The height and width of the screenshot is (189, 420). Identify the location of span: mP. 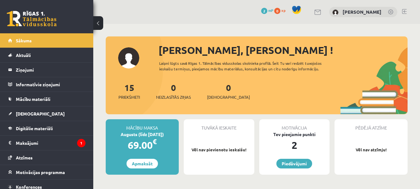
(271, 10).